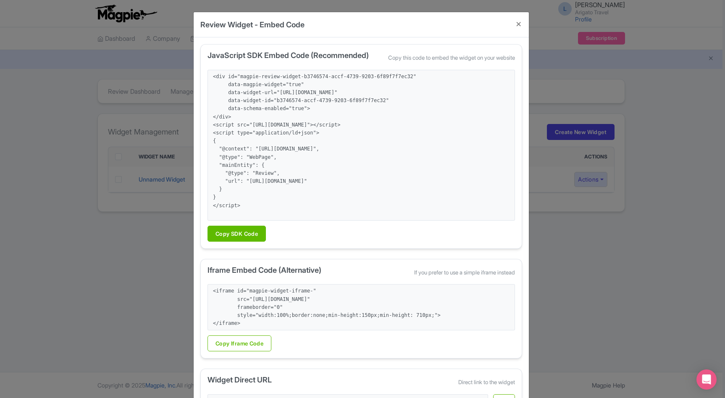 The height and width of the screenshot is (398, 725). What do you see at coordinates (465, 273) in the screenshot?
I see `small: If you prefer to use a simple iframe instead` at bounding box center [465, 273].